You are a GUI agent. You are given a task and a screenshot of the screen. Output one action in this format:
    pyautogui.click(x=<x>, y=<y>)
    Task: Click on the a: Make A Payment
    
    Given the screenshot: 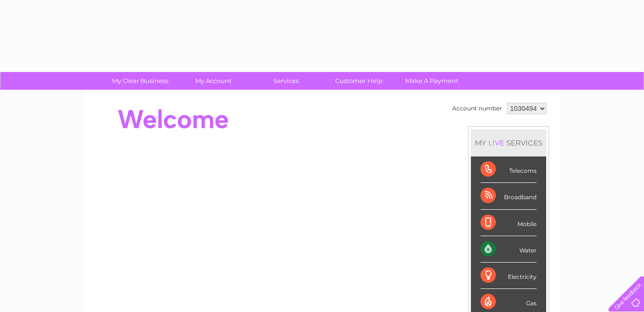 What is the action you would take?
    pyautogui.click(x=432, y=81)
    